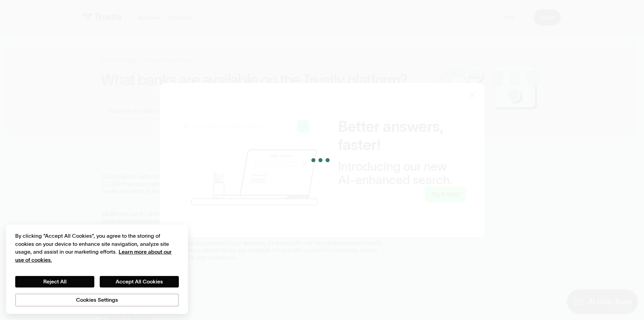  What do you see at coordinates (139, 282) in the screenshot?
I see `button: Accept All Cookies` at bounding box center [139, 282].